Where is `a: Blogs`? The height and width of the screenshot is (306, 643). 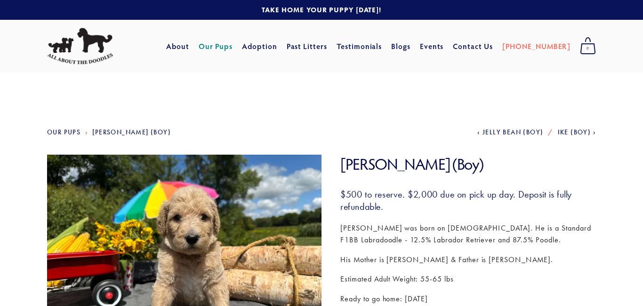
a: Blogs is located at coordinates (401, 46).